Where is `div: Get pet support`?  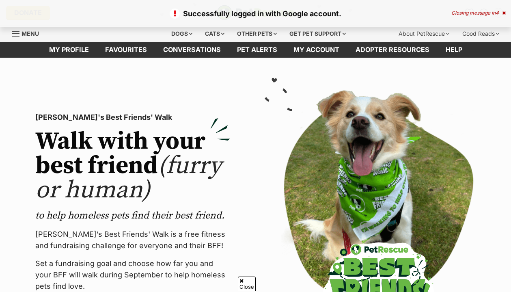 div: Get pet support is located at coordinates (317, 34).